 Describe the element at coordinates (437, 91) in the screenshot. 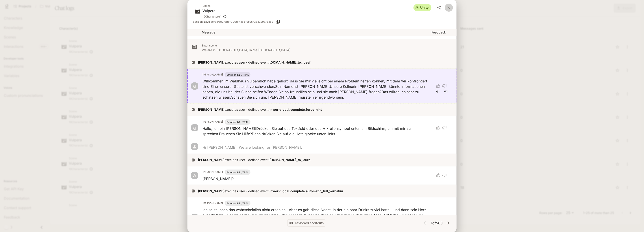

I see `p: q` at that location.